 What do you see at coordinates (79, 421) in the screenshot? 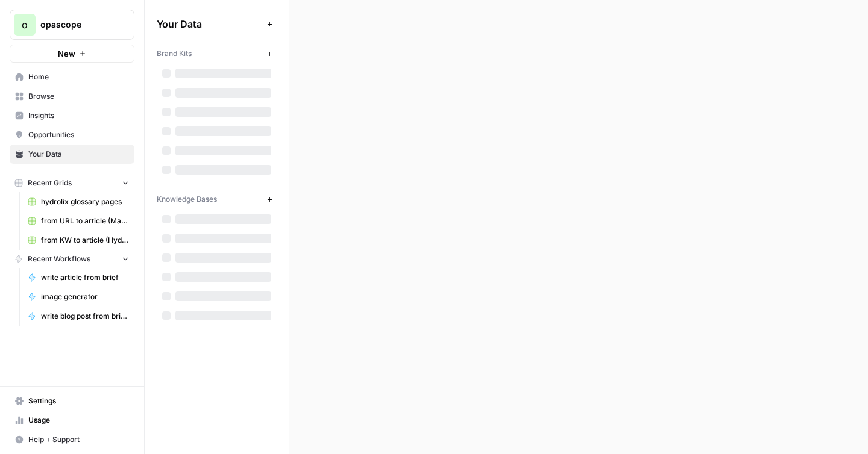
I see `span: Usage` at bounding box center [79, 421].